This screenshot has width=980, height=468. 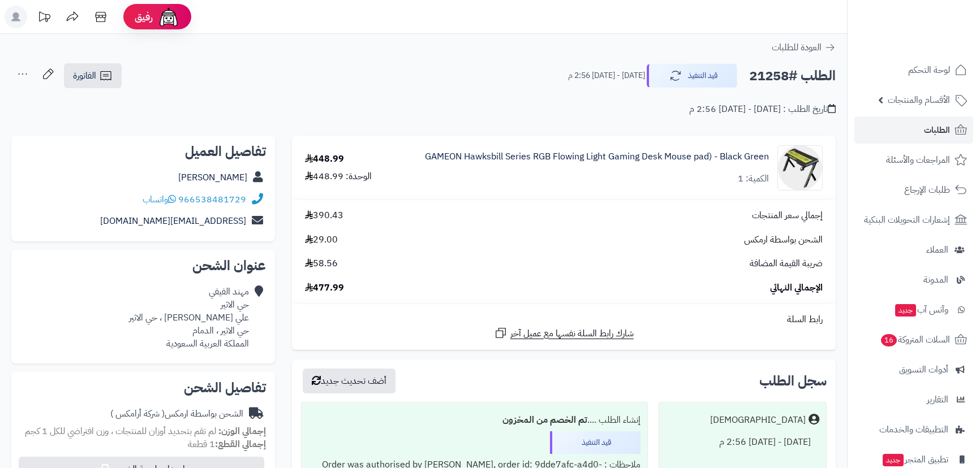 What do you see at coordinates (797, 47) in the screenshot?
I see `span: العودة للطلبات` at bounding box center [797, 47].